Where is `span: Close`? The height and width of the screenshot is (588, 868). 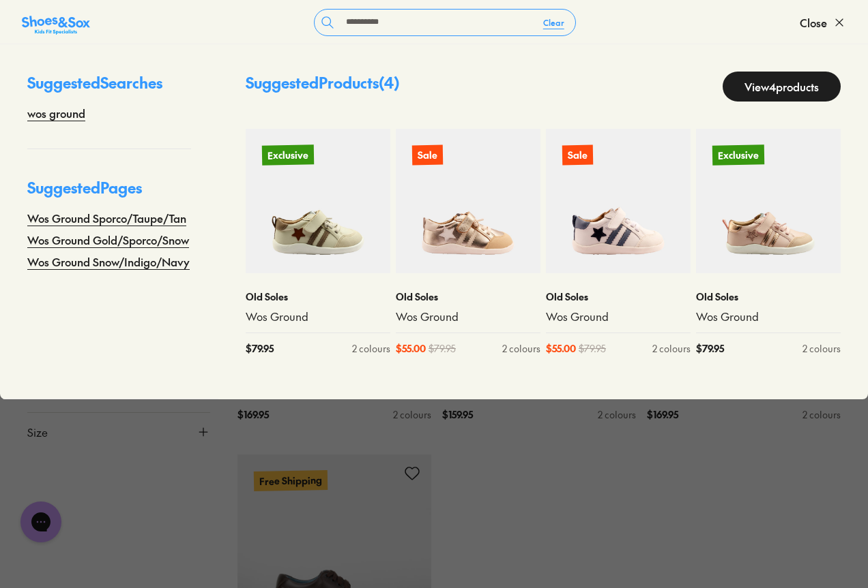 span: Close is located at coordinates (813, 22).